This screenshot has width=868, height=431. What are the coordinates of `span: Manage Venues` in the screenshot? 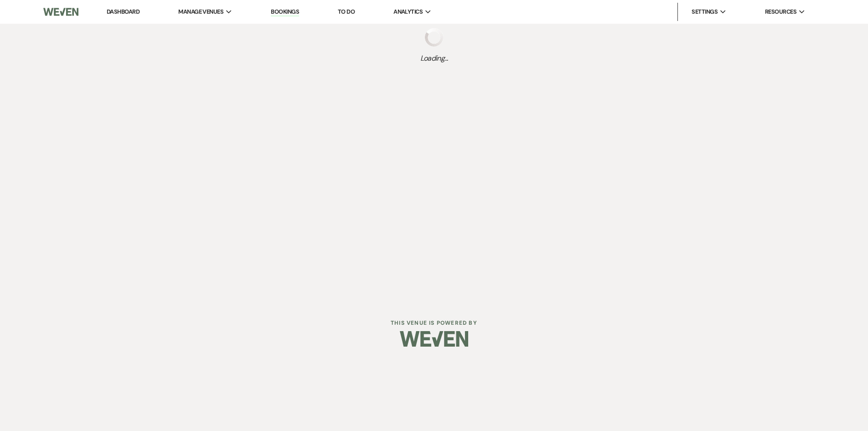 It's located at (201, 12).